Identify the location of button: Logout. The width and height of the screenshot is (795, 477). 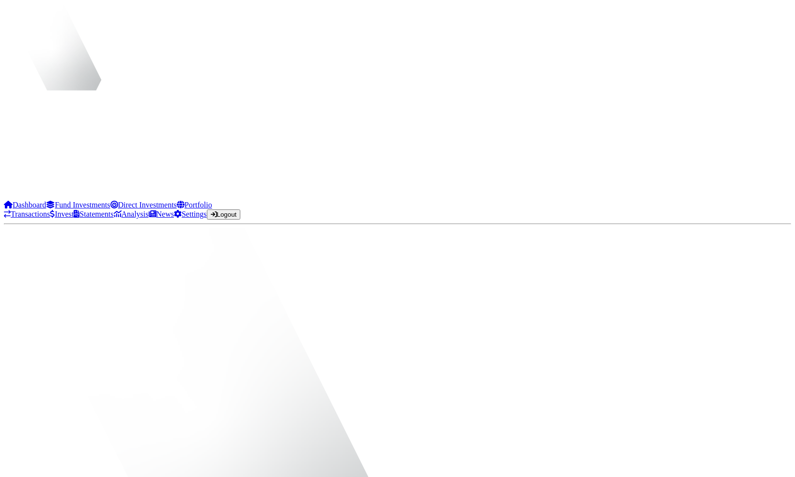
(224, 214).